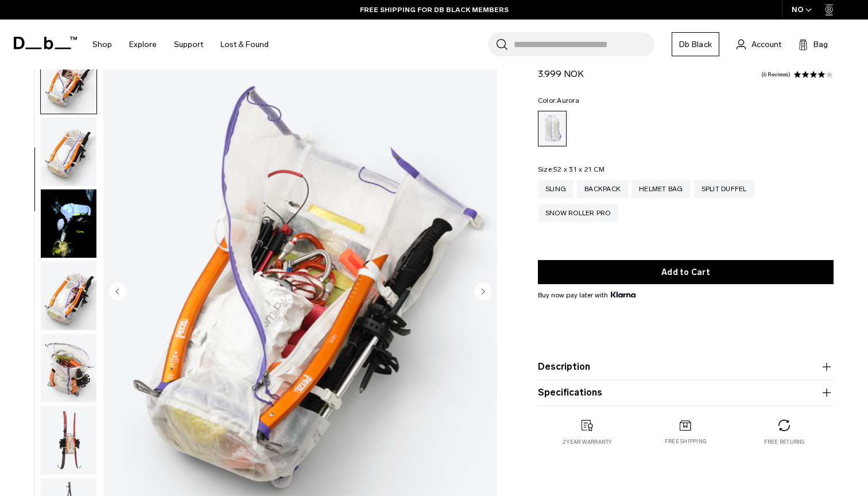  Describe the element at coordinates (189, 44) in the screenshot. I see `a: Support` at that location.